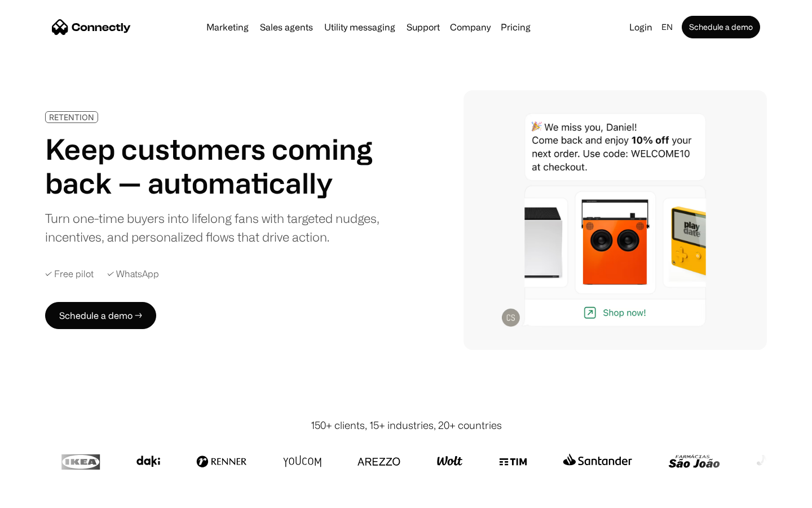 This screenshot has width=812, height=508. Describe the element at coordinates (515, 27) in the screenshot. I see `a: Pricing` at that location.